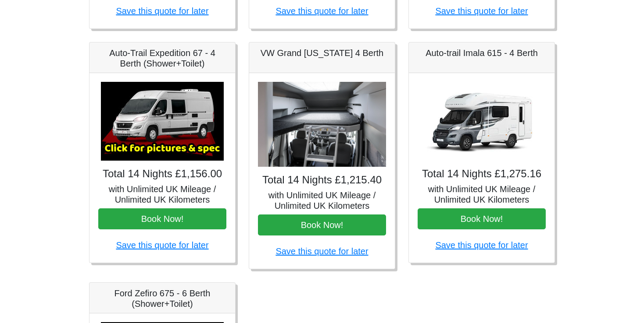  I want to click on h5: Auto-trail Imala 615 - 4 Berth, so click(482, 53).